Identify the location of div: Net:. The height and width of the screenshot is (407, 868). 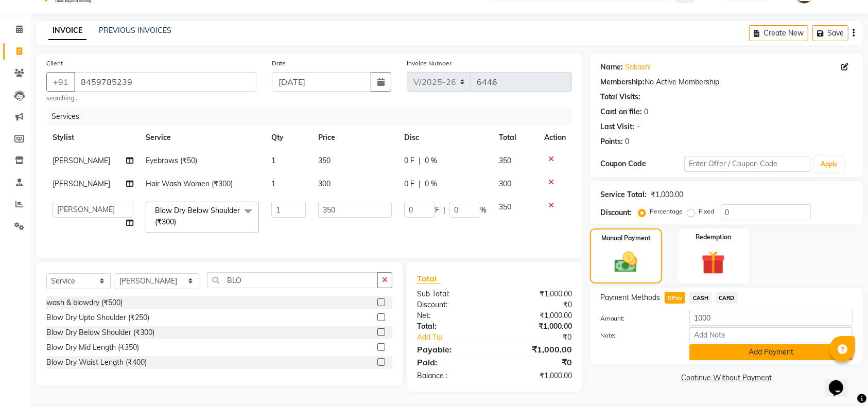
(452, 315).